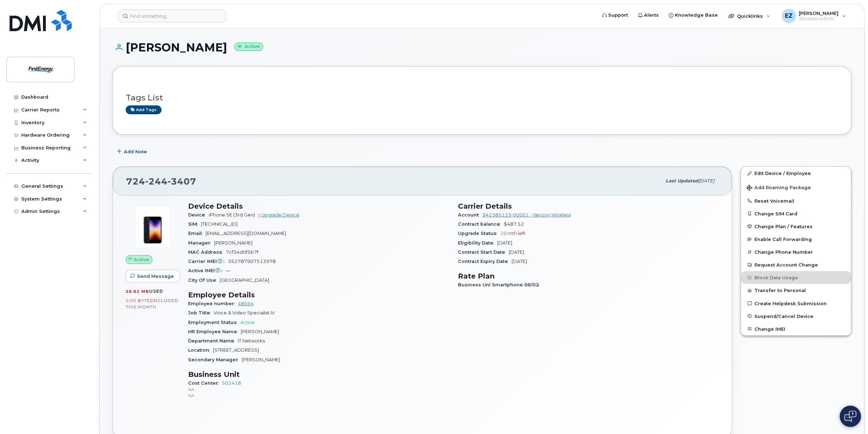 This screenshot has height=434, width=868. Describe the element at coordinates (513, 233) in the screenshot. I see `span: 10 mth left` at that location.